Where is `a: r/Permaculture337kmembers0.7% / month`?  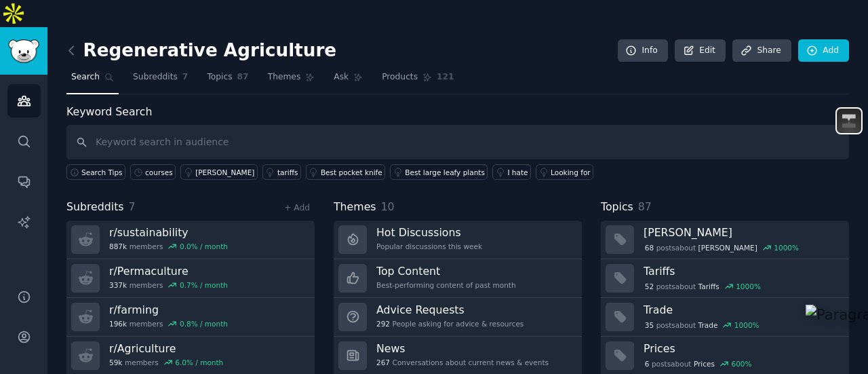 a: r/Permaculture337kmembers0.7% / month is located at coordinates (191, 278).